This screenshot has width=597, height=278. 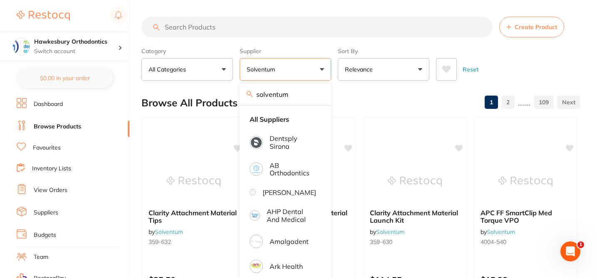 I want to click on h2: Browse All Products, so click(x=189, y=103).